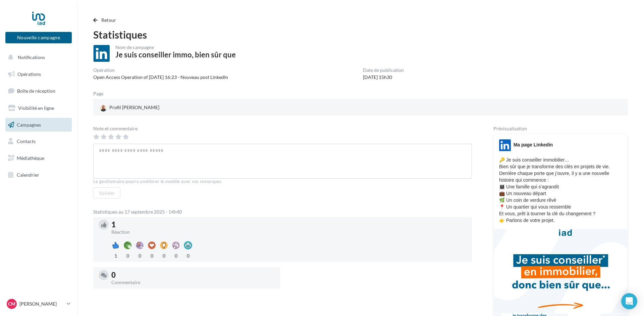 The image size is (644, 316). I want to click on button: Nouvelle campagne, so click(38, 38).